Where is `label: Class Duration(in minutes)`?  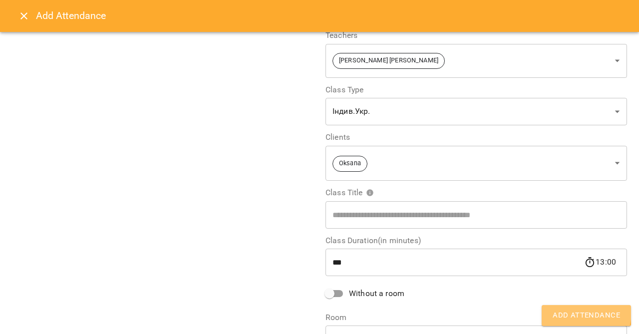
label: Class Duration(in minutes) is located at coordinates (476, 240).